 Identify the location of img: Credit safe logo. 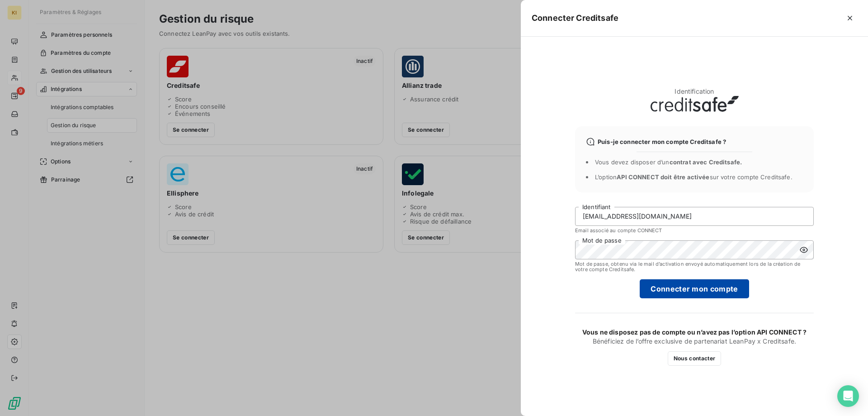
(695, 104).